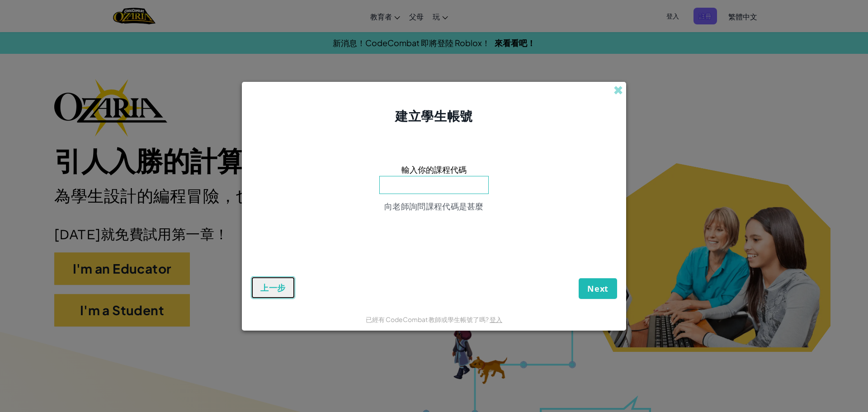 This screenshot has height=412, width=868. I want to click on span: 輸入你的課程代碼, so click(434, 169).